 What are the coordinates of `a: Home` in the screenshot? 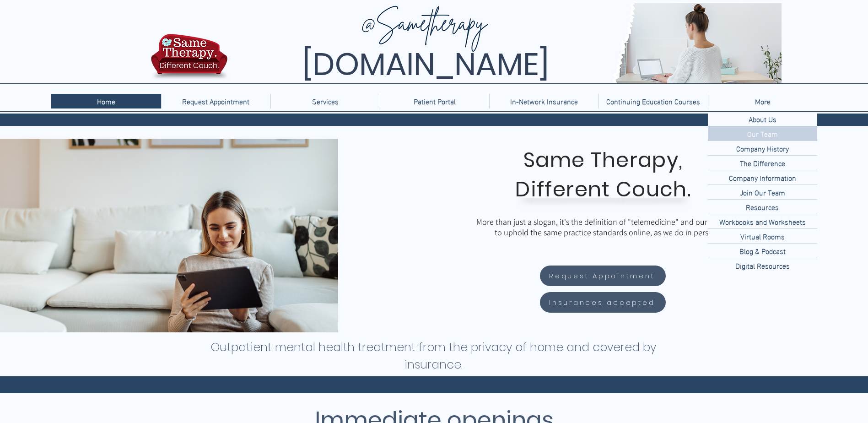 It's located at (106, 101).